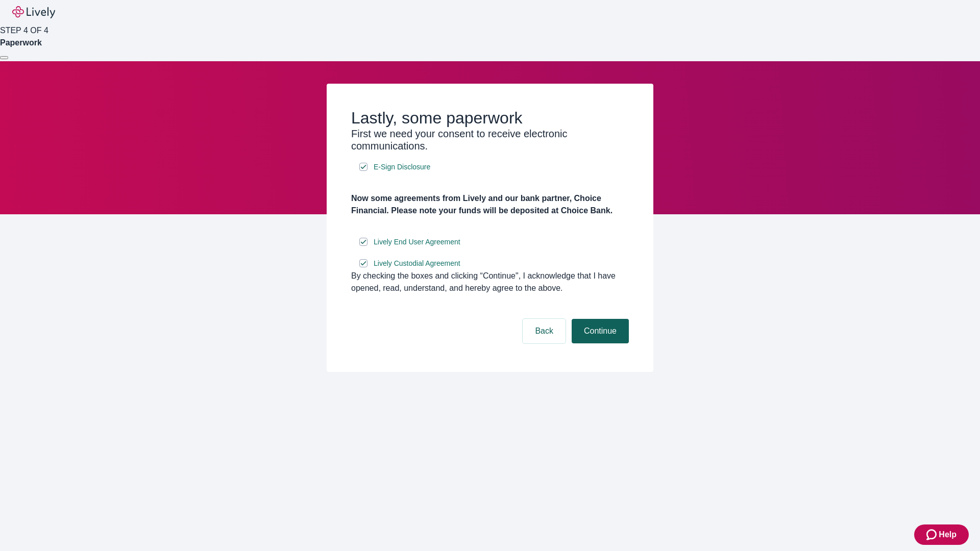  What do you see at coordinates (941, 535) in the screenshot?
I see `button: Zendesk support iconHelp` at bounding box center [941, 535].